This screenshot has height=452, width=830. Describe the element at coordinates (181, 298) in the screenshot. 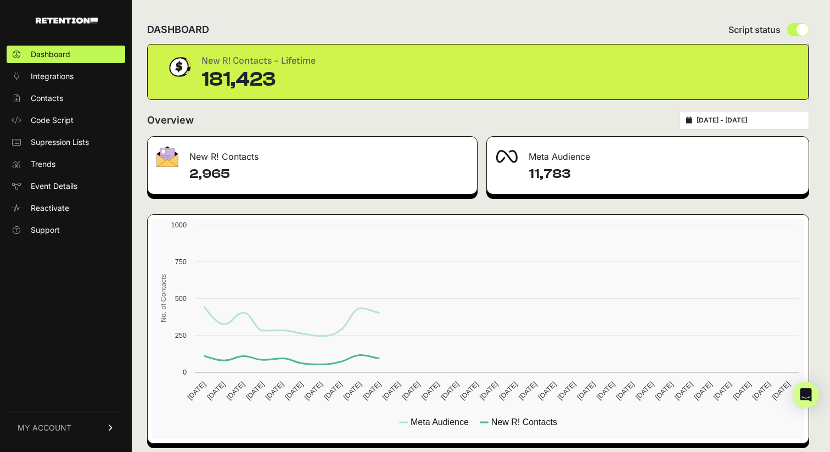

I see `text: 500` at that location.